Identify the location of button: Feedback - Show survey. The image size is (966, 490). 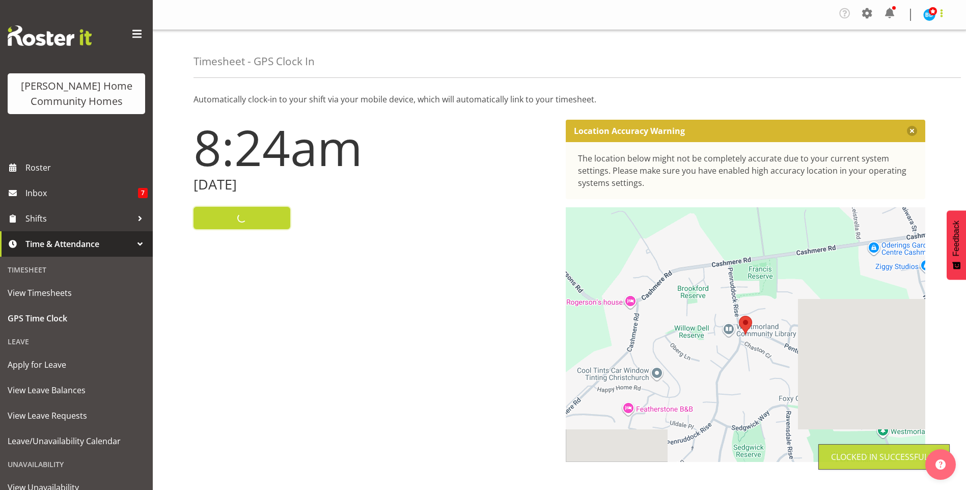
(956, 245).